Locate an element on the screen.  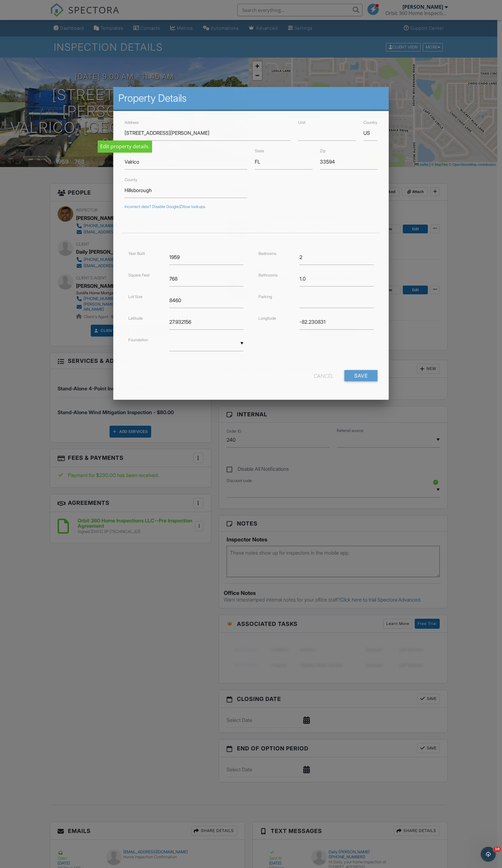
label: Longitude is located at coordinates (267, 318).